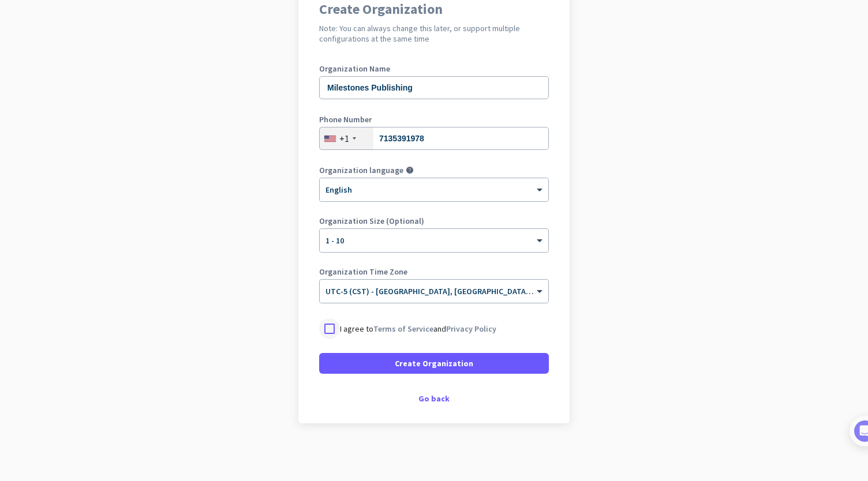 Image resolution: width=868 pixels, height=481 pixels. I want to click on label: Organization Size (Optional), so click(434, 221).